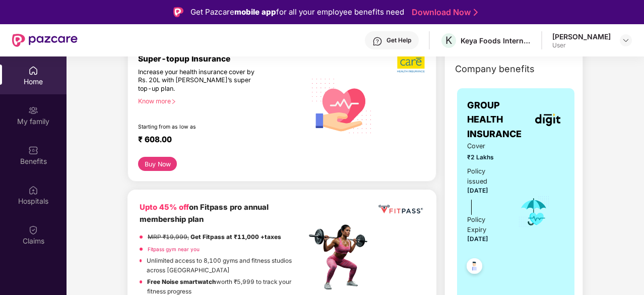 The width and height of the screenshot is (644, 295). I want to click on b: on Fitpass pro annual membership plan, so click(204, 212).